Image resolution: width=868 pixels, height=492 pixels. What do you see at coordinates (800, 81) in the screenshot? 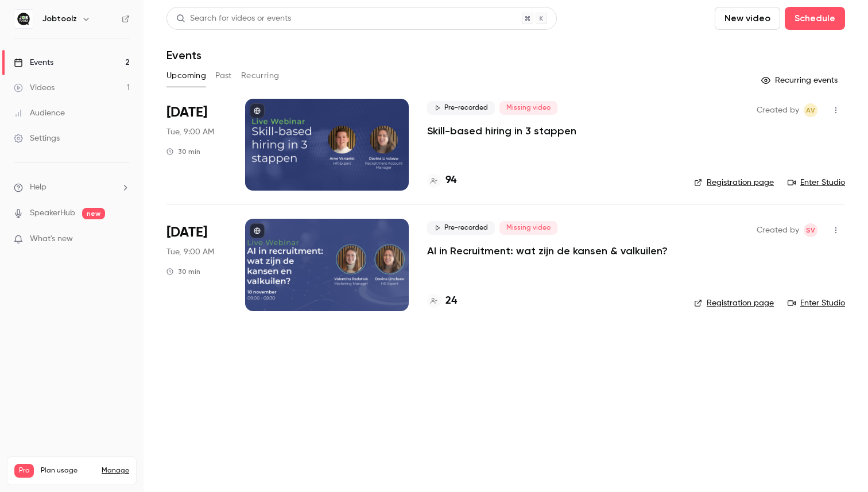
I see `button: Recurring events` at bounding box center [800, 81].